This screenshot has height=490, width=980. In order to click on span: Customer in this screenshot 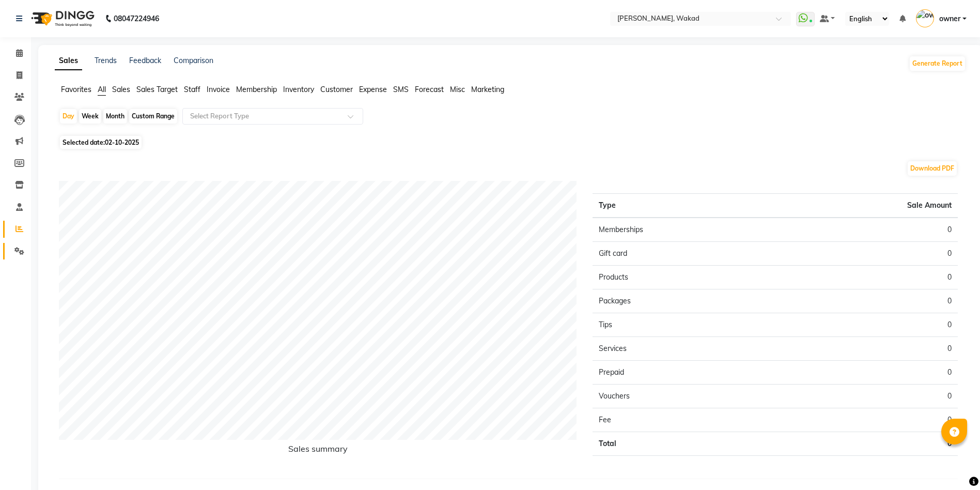, I will do `click(336, 89)`.